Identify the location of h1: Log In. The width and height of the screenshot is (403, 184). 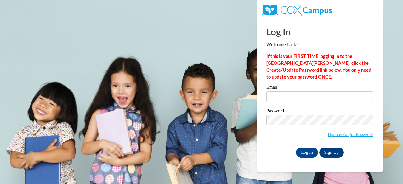
(320, 31).